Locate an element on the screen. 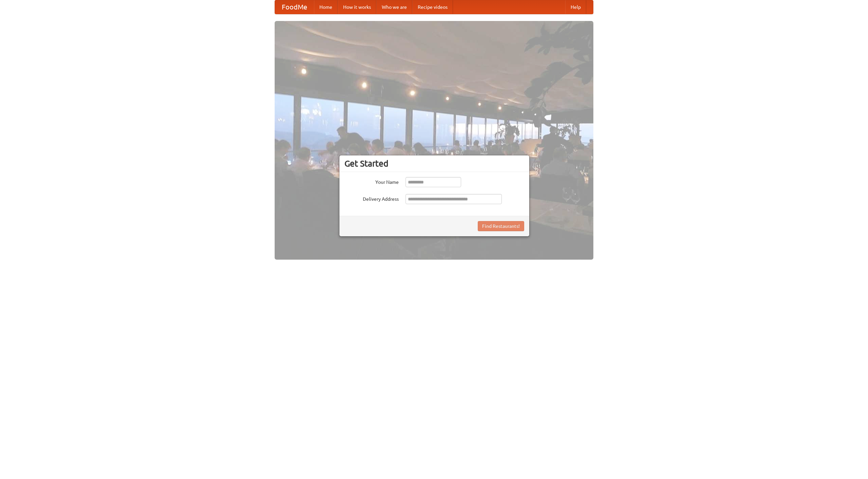  a: FoodMe is located at coordinates (294, 7).